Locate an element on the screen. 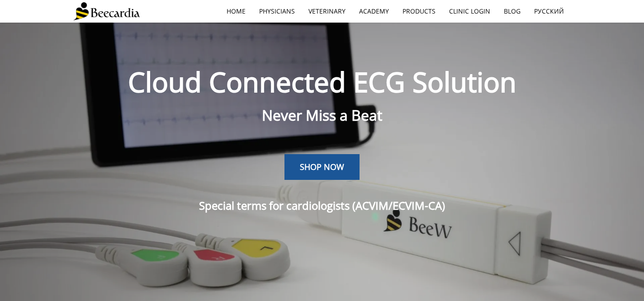 The image size is (644, 301). a: Русский is located at coordinates (549, 11).